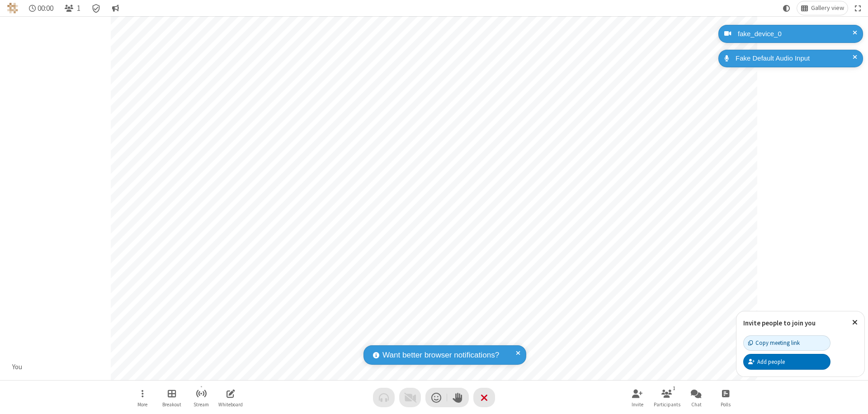  I want to click on button: Video, so click(410, 397).